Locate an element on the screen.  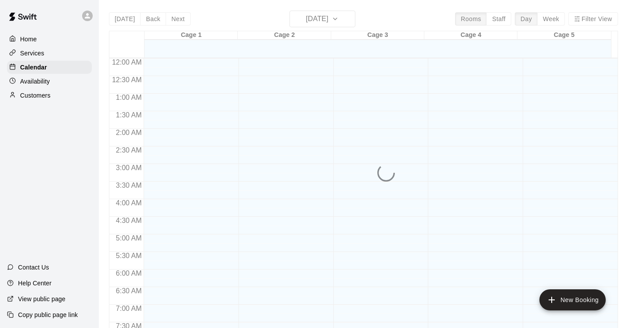
div: Services is located at coordinates (49, 53).